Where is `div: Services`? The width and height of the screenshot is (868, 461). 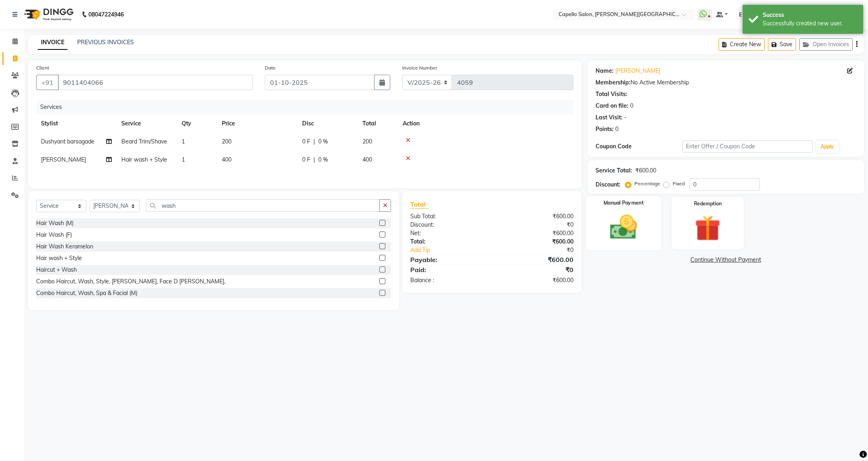 div: Services is located at coordinates (308, 107).